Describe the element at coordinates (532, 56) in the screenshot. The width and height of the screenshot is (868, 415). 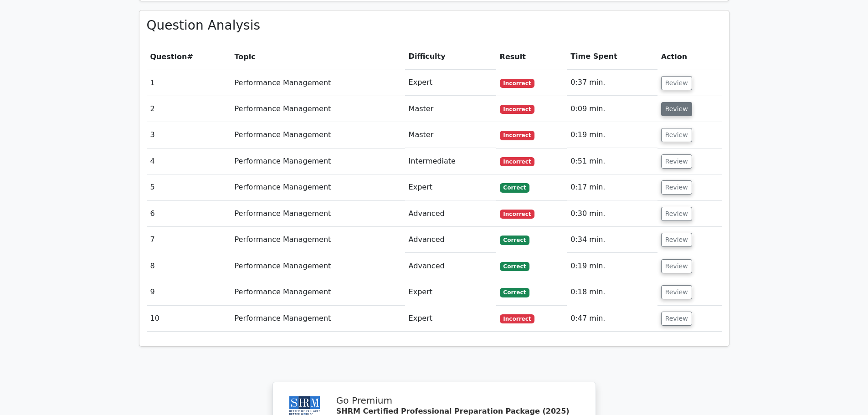
I see `th: Result` at that location.